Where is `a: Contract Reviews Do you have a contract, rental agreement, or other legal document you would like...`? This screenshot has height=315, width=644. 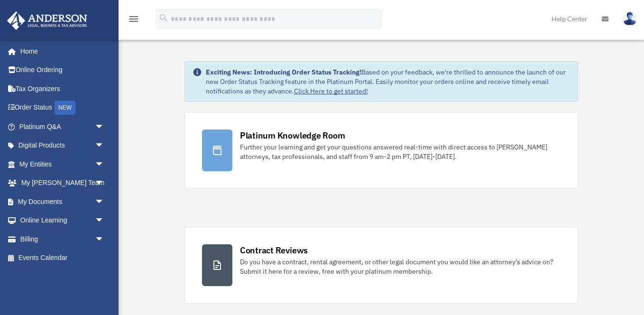
a: Contract Reviews Do you have a contract, rental agreement, or other legal document you would like... is located at coordinates (381, 265).